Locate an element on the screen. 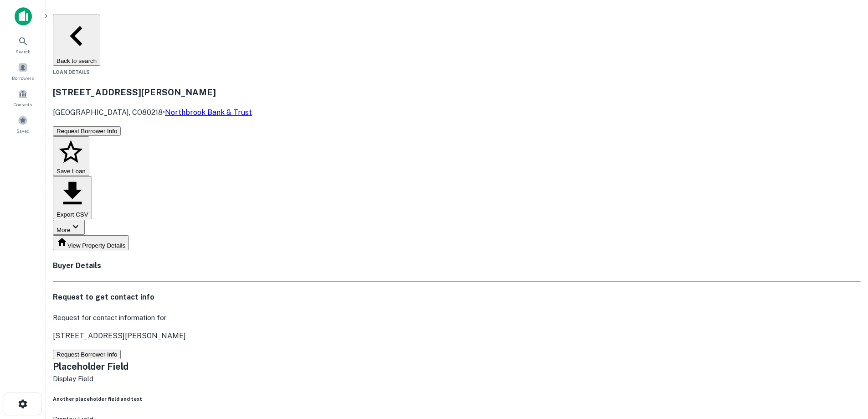  div: Chat Widget is located at coordinates (846, 339).